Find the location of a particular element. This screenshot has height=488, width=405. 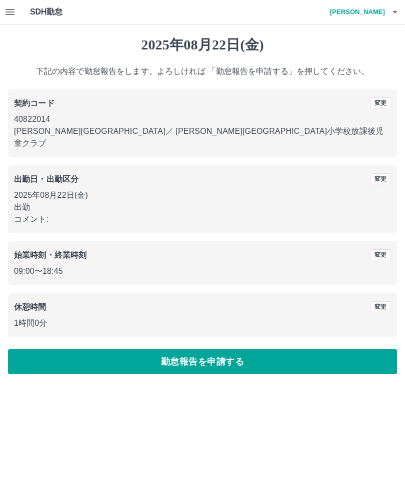

b: 契約コード is located at coordinates (34, 103).